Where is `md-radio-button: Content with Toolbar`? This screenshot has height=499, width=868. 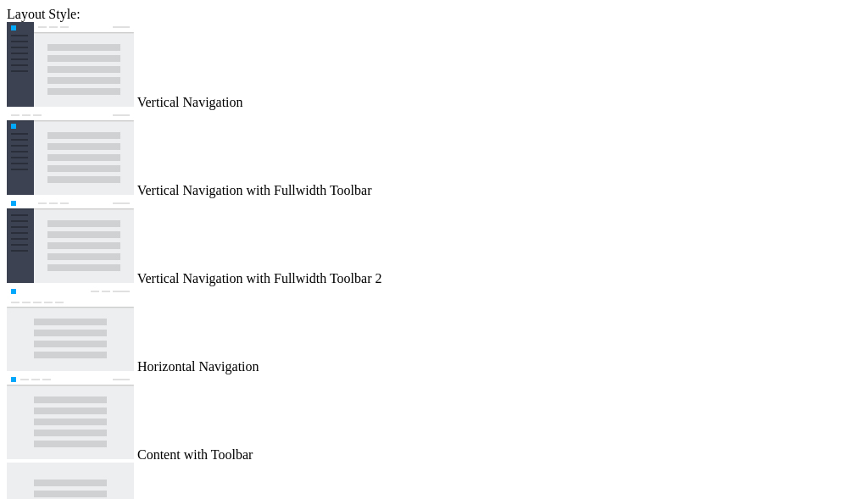
md-radio-button: Content with Toolbar is located at coordinates (434, 419).